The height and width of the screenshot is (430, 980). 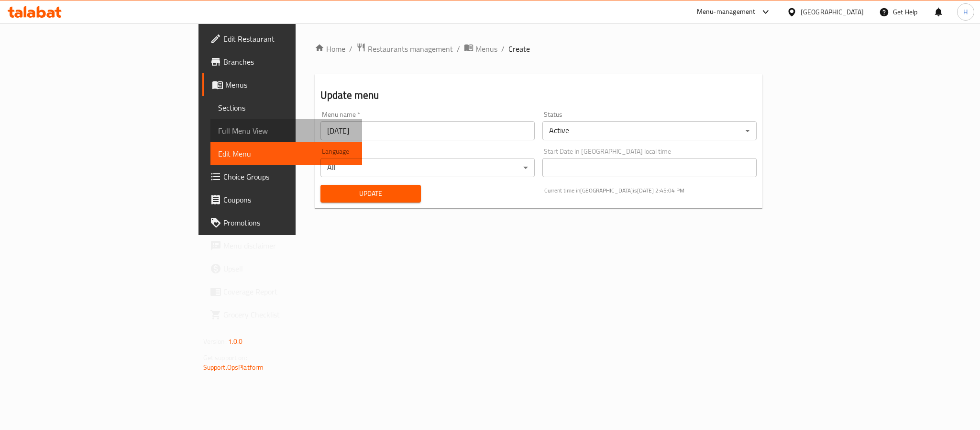 I want to click on a: Branches, so click(x=283, y=62).